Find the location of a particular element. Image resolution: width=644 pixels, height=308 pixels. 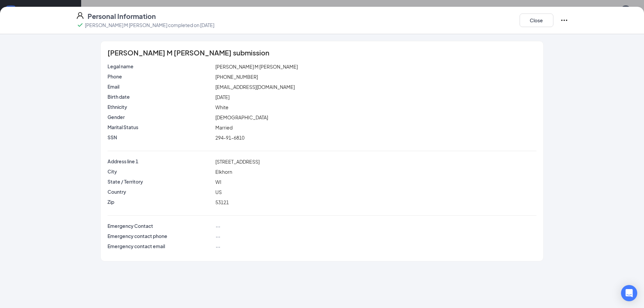

span: WI is located at coordinates (218, 182).